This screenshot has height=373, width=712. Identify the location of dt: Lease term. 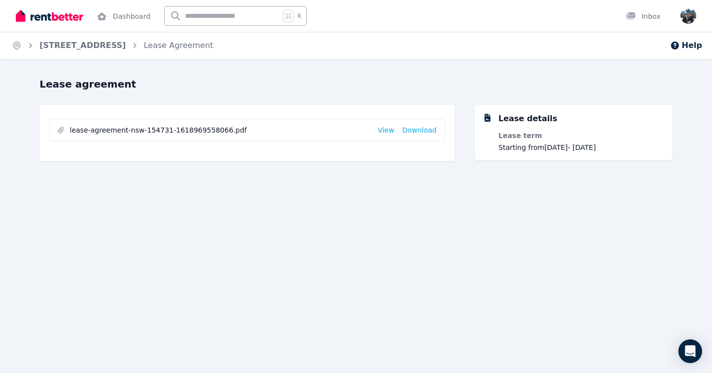
(547, 136).